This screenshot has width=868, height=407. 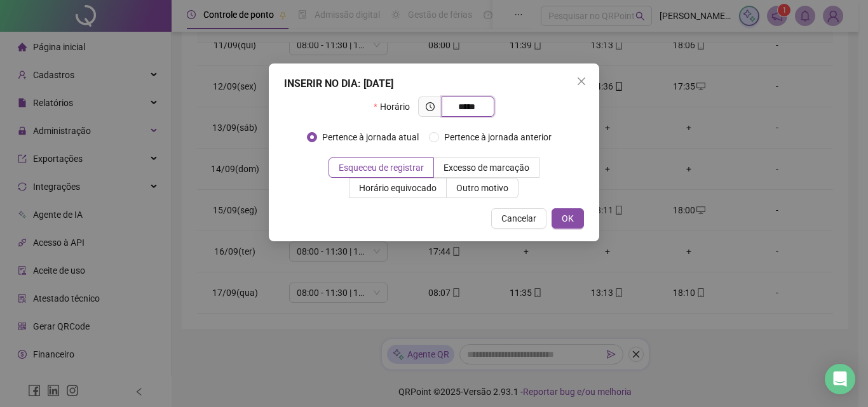 I want to click on span: OK, so click(x=568, y=218).